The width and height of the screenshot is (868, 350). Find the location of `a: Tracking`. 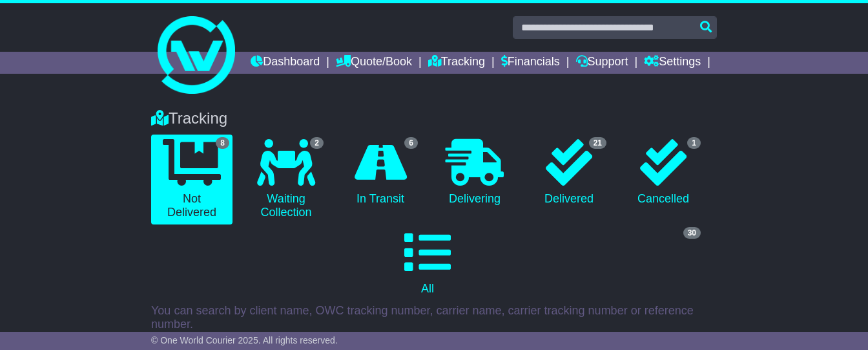

a: Tracking is located at coordinates (456, 63).